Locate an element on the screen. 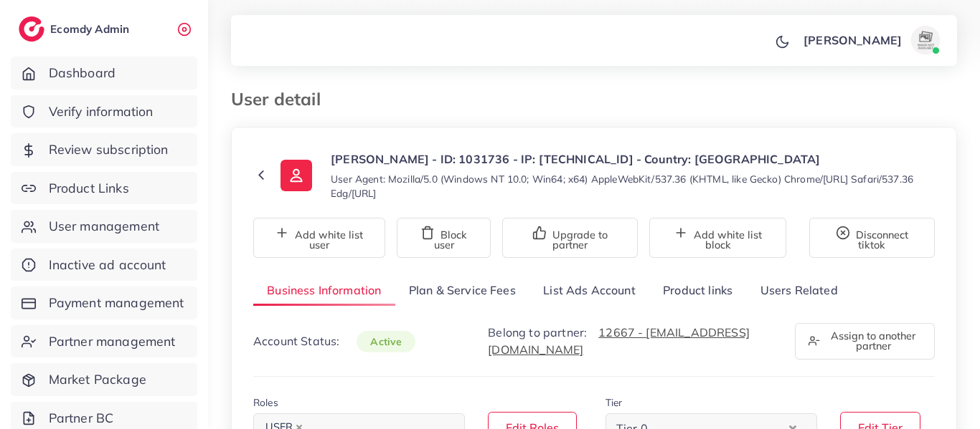 This screenshot has height=429, width=980. button: Disconnect tiktok is located at coordinates (872, 238).